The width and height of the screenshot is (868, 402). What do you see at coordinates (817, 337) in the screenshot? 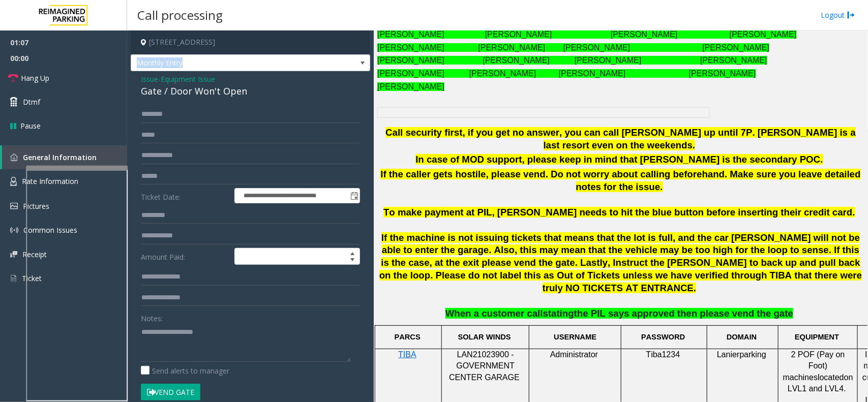
I see `span: EQUIPMENT` at bounding box center [817, 337].